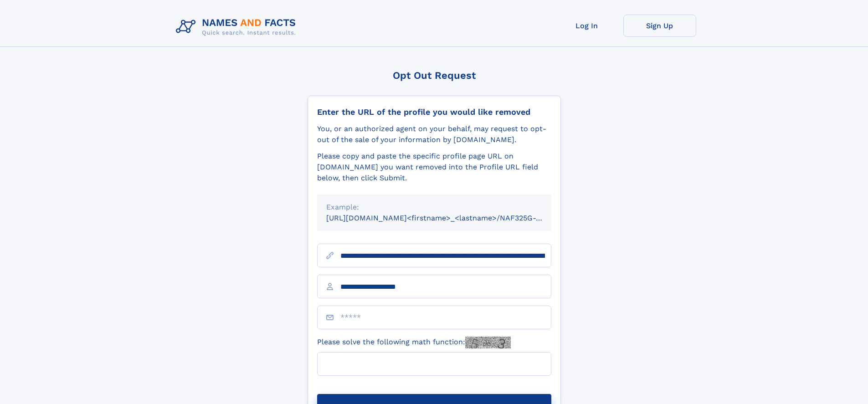 The width and height of the screenshot is (868, 404). Describe the element at coordinates (660, 25) in the screenshot. I see `a: Sign Up` at that location.